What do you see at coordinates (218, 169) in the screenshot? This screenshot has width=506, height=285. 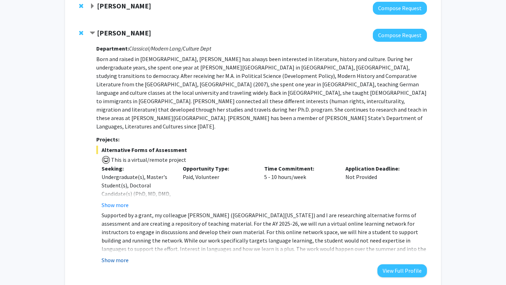 I see `p: Opportunity Type:` at bounding box center [218, 169].